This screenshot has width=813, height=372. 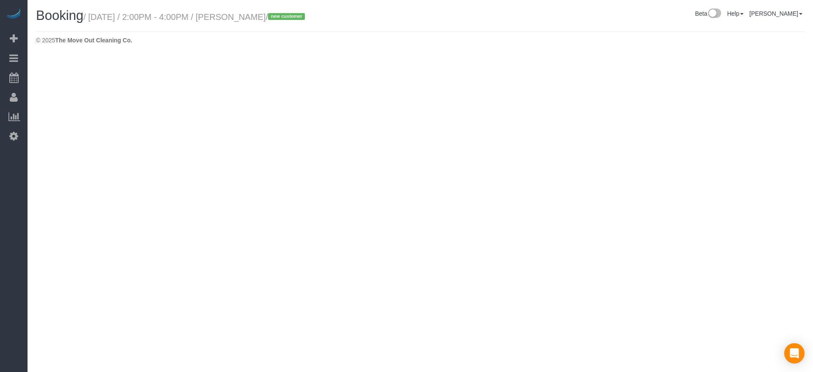 What do you see at coordinates (708, 14) in the screenshot?
I see `a: Beta` at bounding box center [708, 14].